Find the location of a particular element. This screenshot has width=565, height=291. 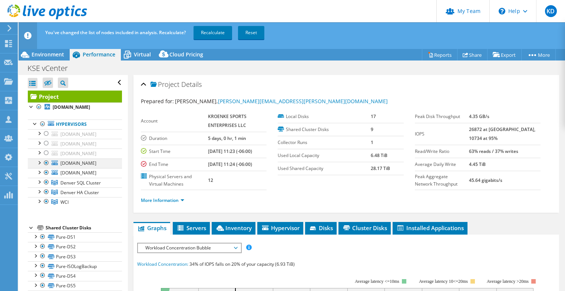

span: Installed Applications is located at coordinates (430, 228).